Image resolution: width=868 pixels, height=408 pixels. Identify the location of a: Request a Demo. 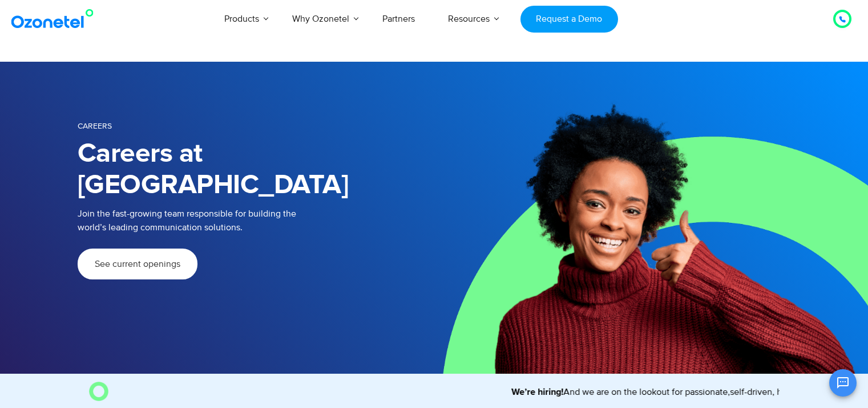
(569, 19).